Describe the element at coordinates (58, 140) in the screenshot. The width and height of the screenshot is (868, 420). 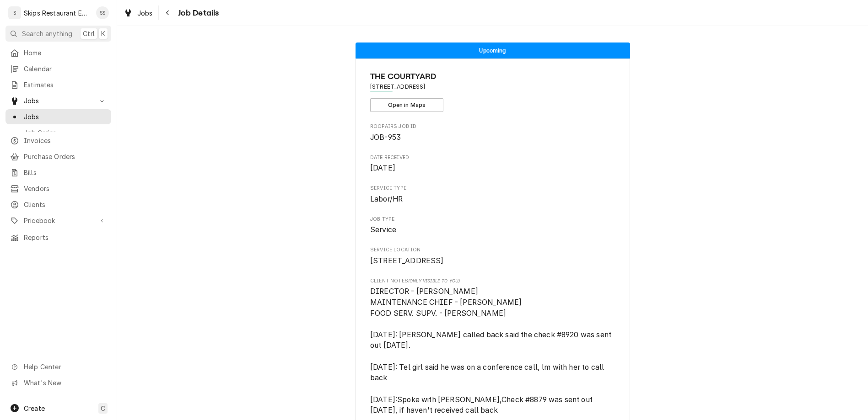
I see `a: Invoices` at that location.